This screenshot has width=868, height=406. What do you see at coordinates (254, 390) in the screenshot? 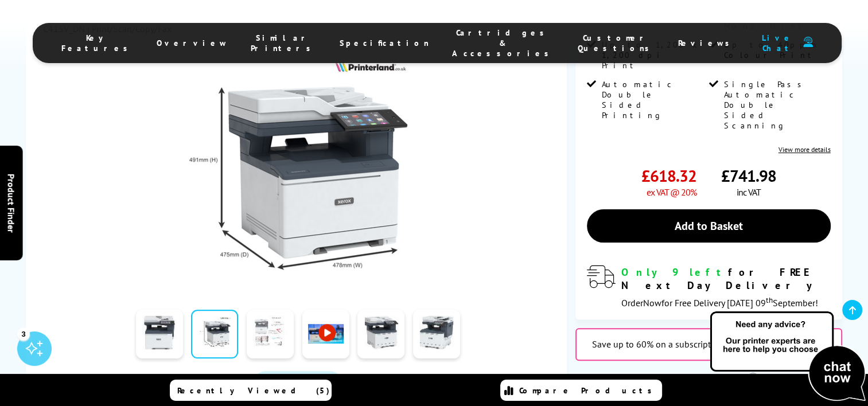
I see `span: Recently Viewed (5)` at bounding box center [254, 390].